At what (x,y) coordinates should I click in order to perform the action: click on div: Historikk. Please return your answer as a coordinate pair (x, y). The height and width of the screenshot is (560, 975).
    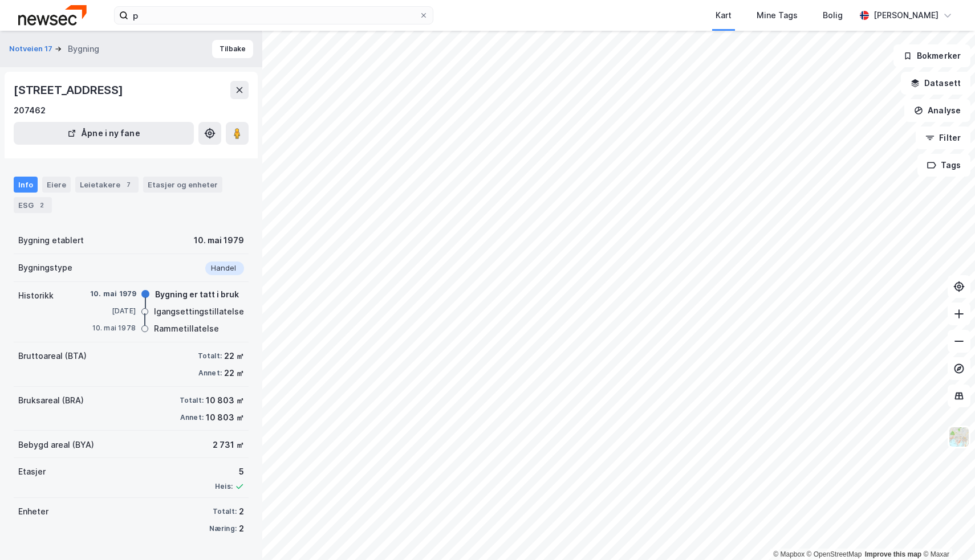
    Looking at the image, I should click on (36, 296).